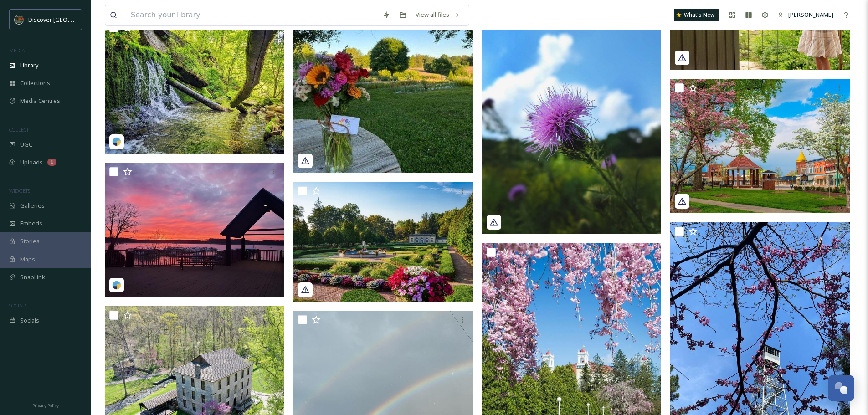  What do you see at coordinates (40, 100) in the screenshot?
I see `span: Media Centres` at bounding box center [40, 100].